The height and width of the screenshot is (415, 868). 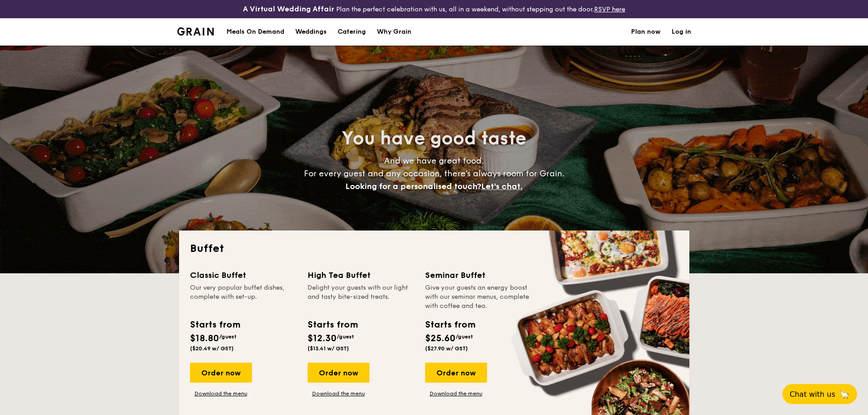 I want to click on span: And we have great food. For every guest and any occasion, there’s always room for Grain., so click(x=434, y=174).